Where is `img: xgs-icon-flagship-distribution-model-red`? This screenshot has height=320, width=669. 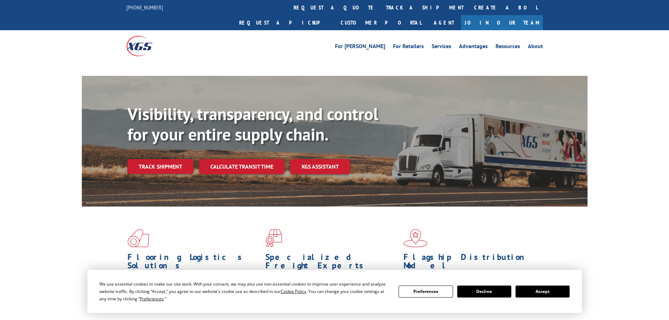 img: xgs-icon-flagship-distribution-model-red is located at coordinates (415, 238).